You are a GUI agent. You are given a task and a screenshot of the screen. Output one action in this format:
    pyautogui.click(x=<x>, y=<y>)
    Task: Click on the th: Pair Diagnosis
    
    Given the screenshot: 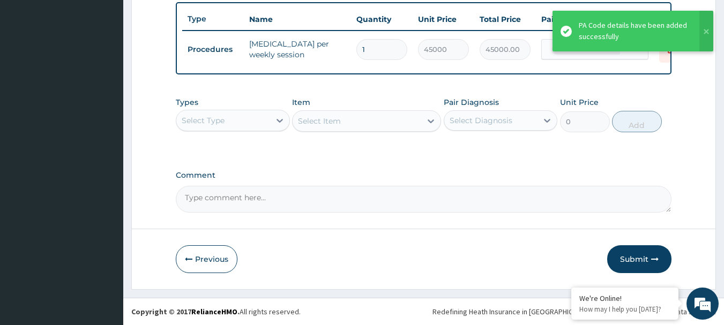 What is the action you would take?
    pyautogui.click(x=595, y=19)
    